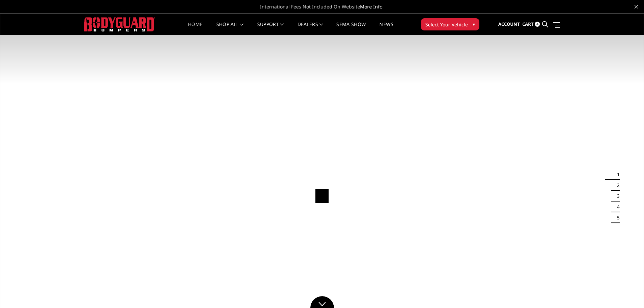  What do you see at coordinates (617, 174) in the screenshot?
I see `button: 1 of 5` at bounding box center [617, 174].